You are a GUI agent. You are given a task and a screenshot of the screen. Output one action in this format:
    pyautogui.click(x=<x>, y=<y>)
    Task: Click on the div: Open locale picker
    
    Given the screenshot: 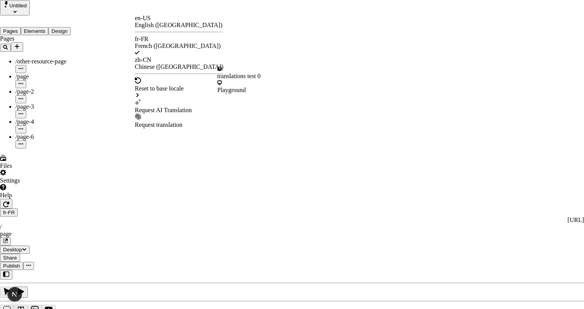 What is the action you would take?
    pyautogui.click(x=179, y=71)
    